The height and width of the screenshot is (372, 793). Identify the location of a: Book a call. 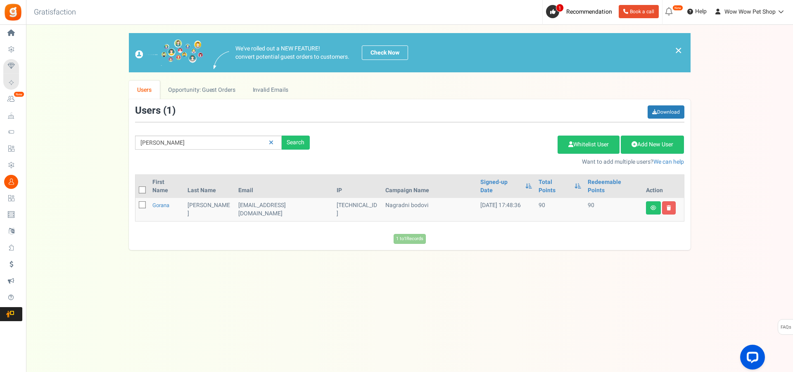
(639, 12).